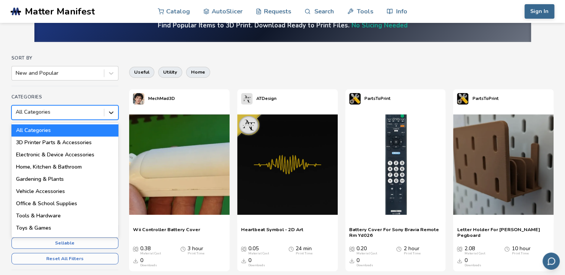  What do you see at coordinates (198, 72) in the screenshot?
I see `button: home` at bounding box center [198, 72].